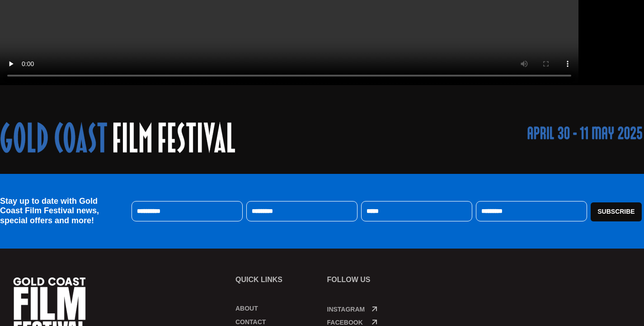 This screenshot has width=644, height=326. What do you see at coordinates (617, 212) in the screenshot?
I see `button: Subscribe` at bounding box center [617, 212].